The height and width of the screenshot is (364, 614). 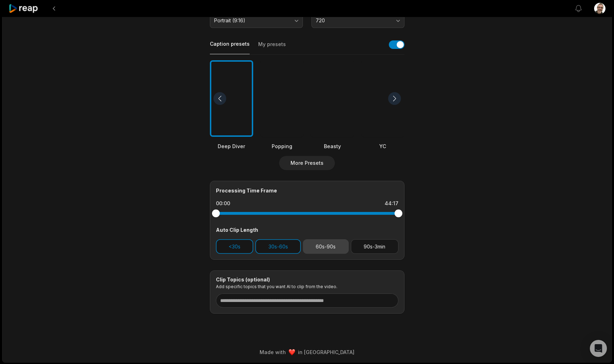 What do you see at coordinates (257, 21) in the screenshot?
I see `button: Portrait (9:16)` at bounding box center [257, 21].